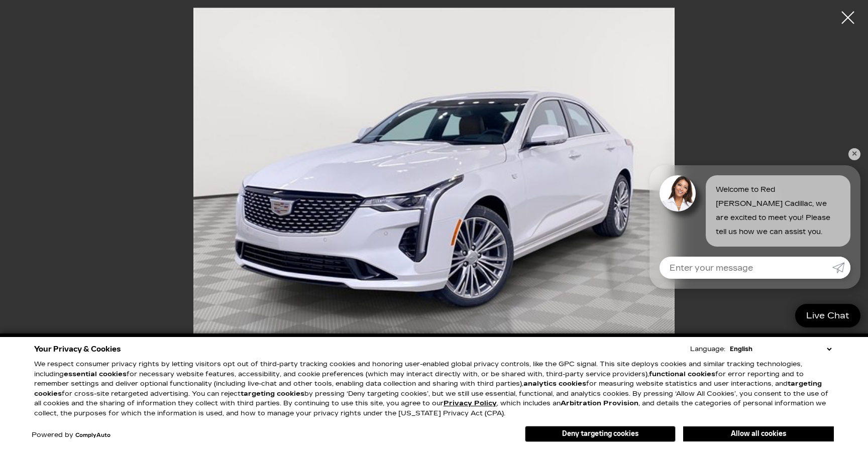  I want to click on span: Your Privacy & Cookies, so click(77, 349).